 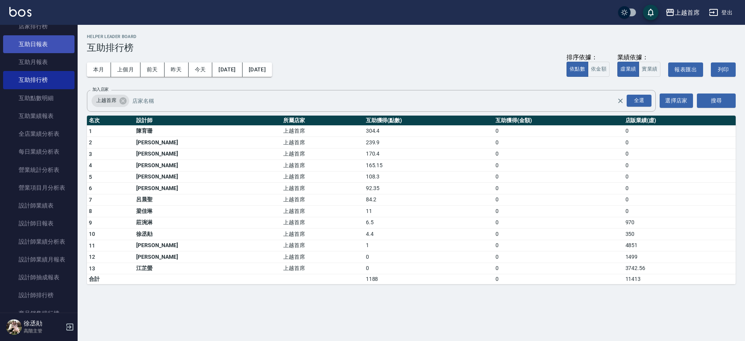 What do you see at coordinates (679, 246) in the screenshot?
I see `td: 4851` at bounding box center [679, 246].